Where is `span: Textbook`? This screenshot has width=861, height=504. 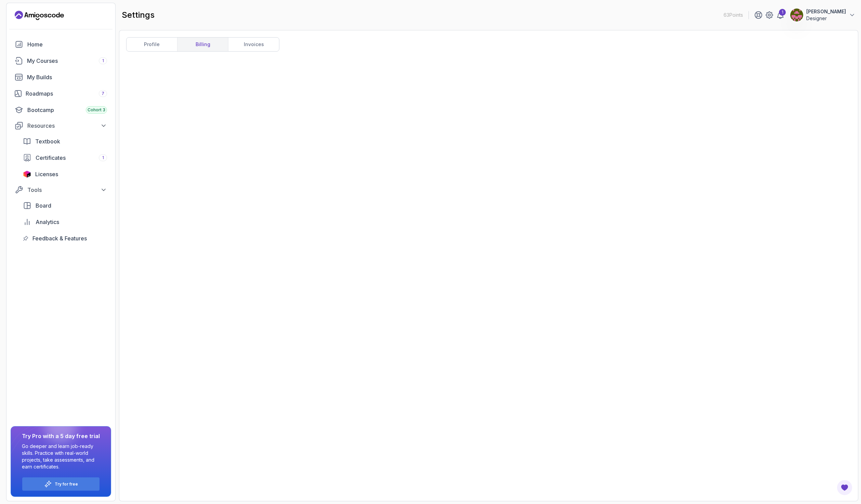 span: Textbook is located at coordinates (47, 141).